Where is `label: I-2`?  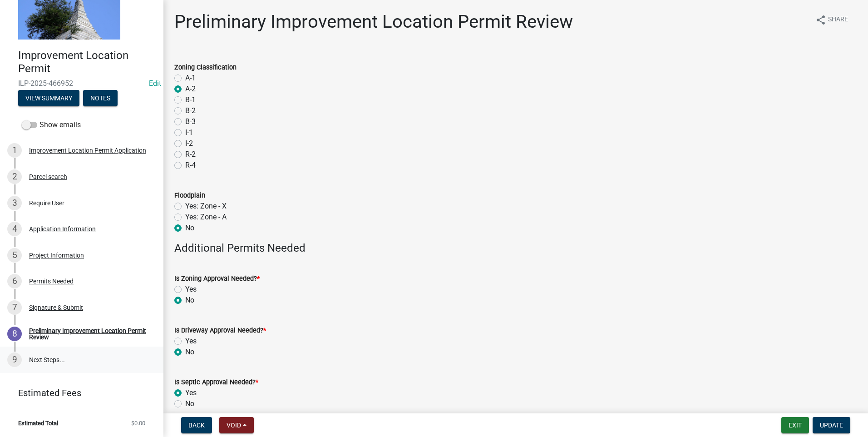
label: I-2 is located at coordinates (189, 144).